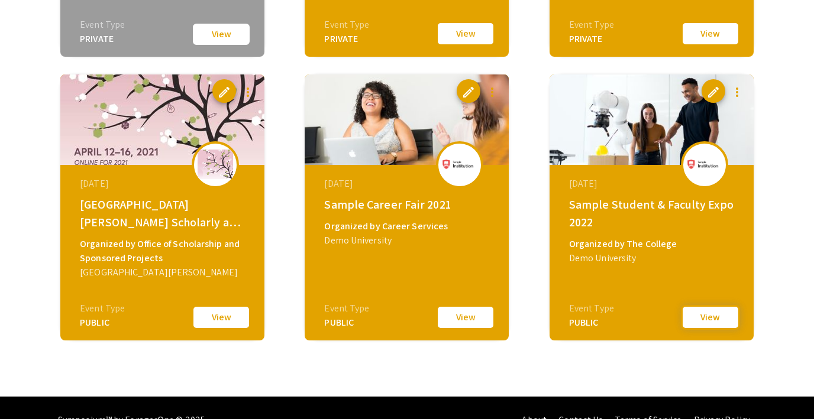 The width and height of the screenshot is (814, 419). I want to click on div: Sample Career Fair 2021, so click(408, 205).